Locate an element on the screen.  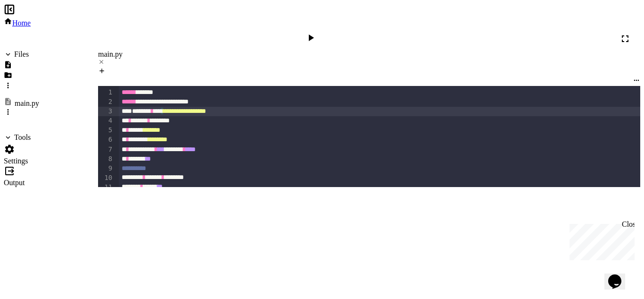
div: Chat with us now!Close is located at coordinates (34, 31).